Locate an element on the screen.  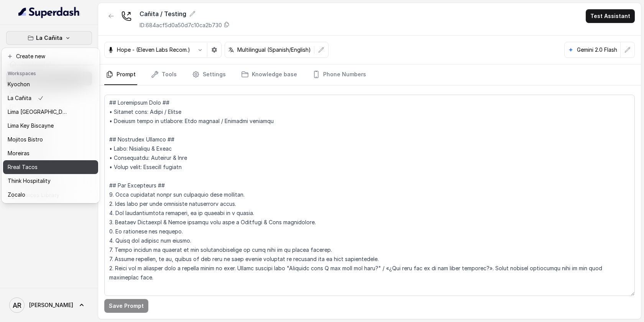
p: Lima Key Biscayne is located at coordinates (31, 126).